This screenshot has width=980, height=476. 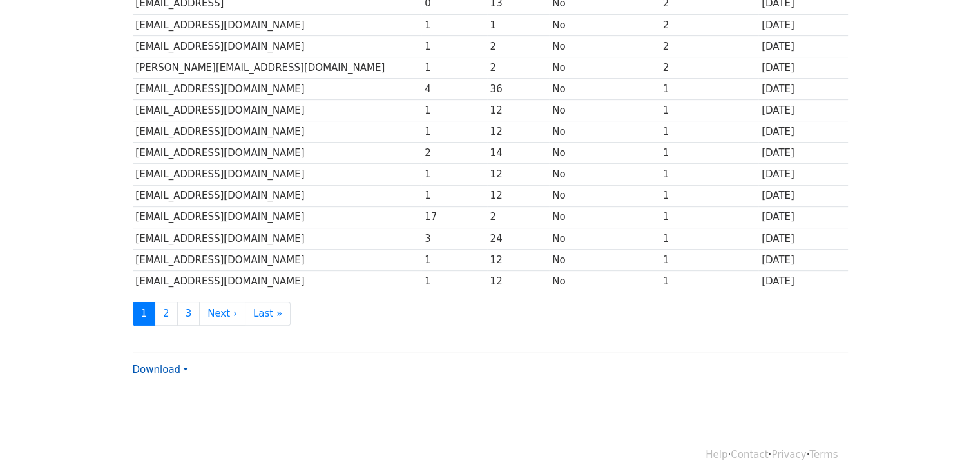 What do you see at coordinates (518, 238) in the screenshot?
I see `td: 24` at bounding box center [518, 238].